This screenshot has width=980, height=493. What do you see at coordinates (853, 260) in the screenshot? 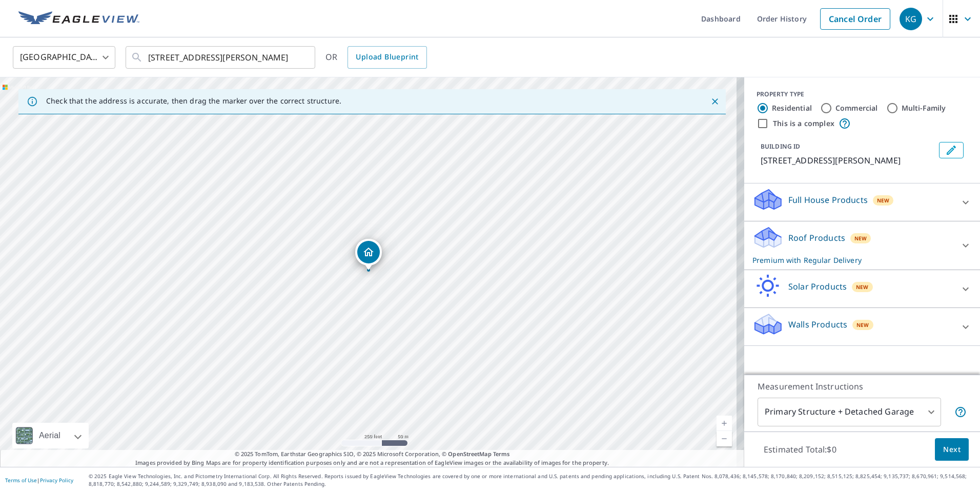
I see `p: Premium with Regular Delivery` at bounding box center [853, 260].